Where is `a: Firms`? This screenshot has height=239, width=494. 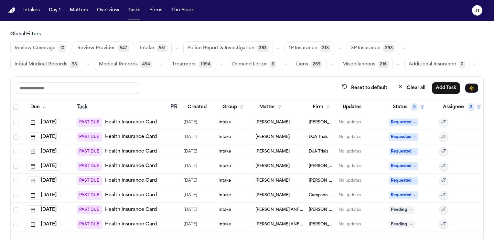 a: Firms is located at coordinates (156, 10).